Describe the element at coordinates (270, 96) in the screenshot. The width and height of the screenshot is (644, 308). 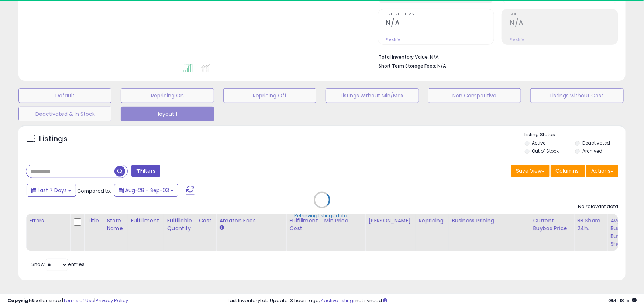
I see `button: Repricing Off` at that location.